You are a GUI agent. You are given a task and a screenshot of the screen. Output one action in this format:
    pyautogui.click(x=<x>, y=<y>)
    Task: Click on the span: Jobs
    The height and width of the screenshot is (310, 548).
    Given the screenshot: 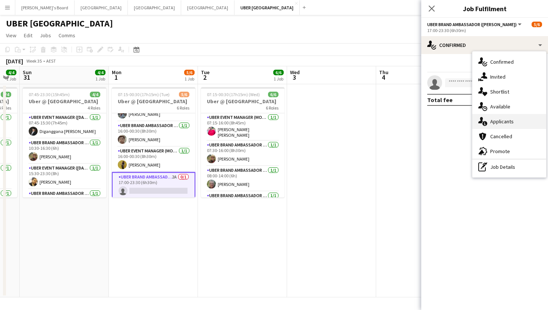 What is the action you would take?
    pyautogui.click(x=45, y=35)
    